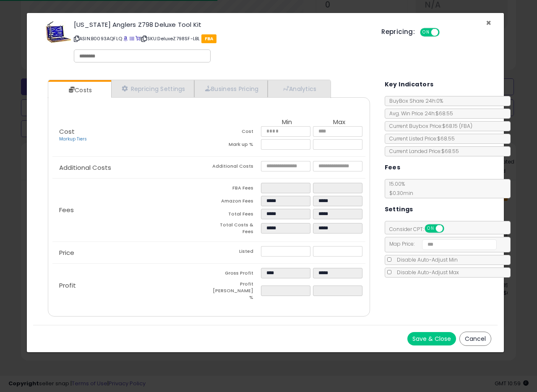 The image size is (537, 392). Describe the element at coordinates (132, 38) in the screenshot. I see `a: All offer listings` at that location.